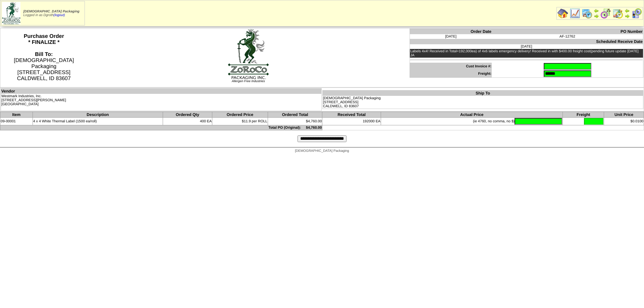 Image resolution: width=644 pixels, height=308 pixels. I want to click on th: Vendor, so click(161, 91).